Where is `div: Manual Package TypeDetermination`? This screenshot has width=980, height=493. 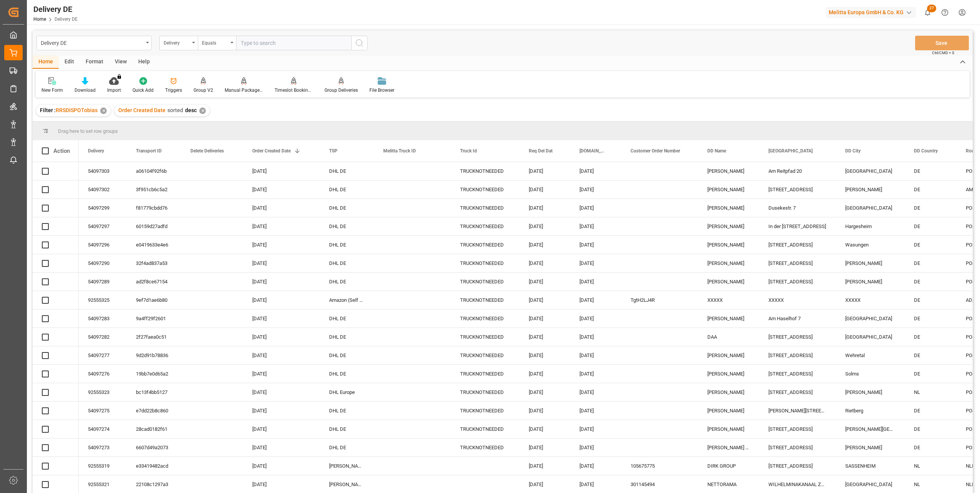 div: Manual Package TypeDetermination is located at coordinates (244, 90).